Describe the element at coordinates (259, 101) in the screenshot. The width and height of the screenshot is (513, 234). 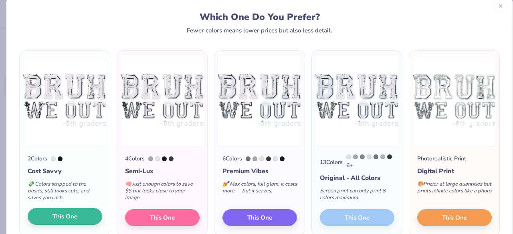
I see `img: 6 color option` at that location.